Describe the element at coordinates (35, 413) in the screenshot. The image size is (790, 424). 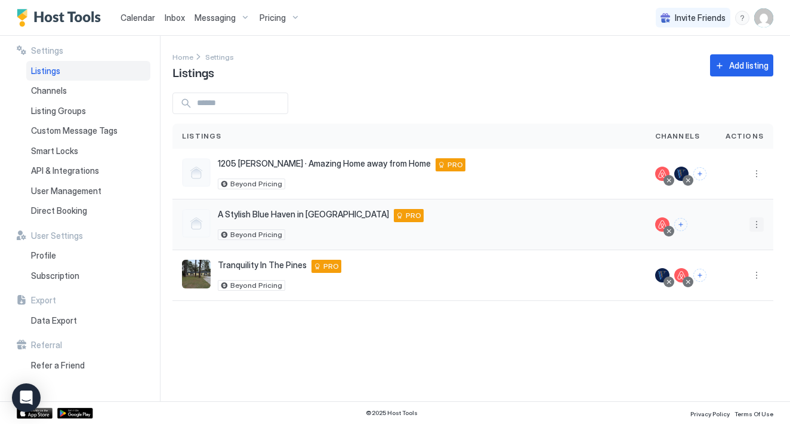
I see `a: App Store` at that location.